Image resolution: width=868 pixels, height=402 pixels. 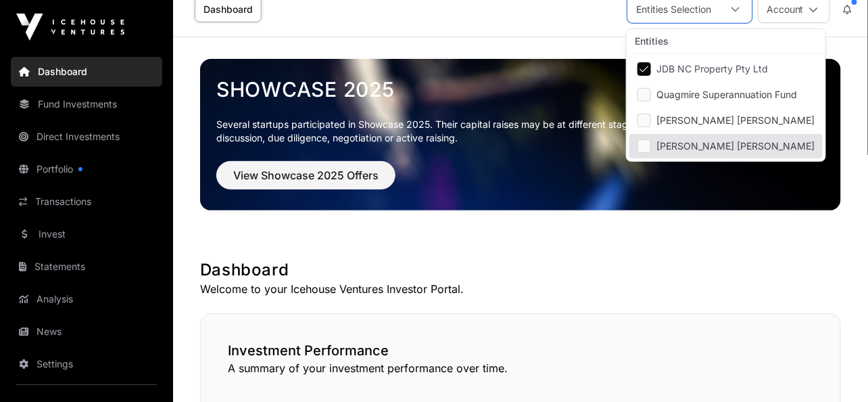 What do you see at coordinates (835, 369) in the screenshot?
I see `div: Chat Widget` at bounding box center [835, 369].